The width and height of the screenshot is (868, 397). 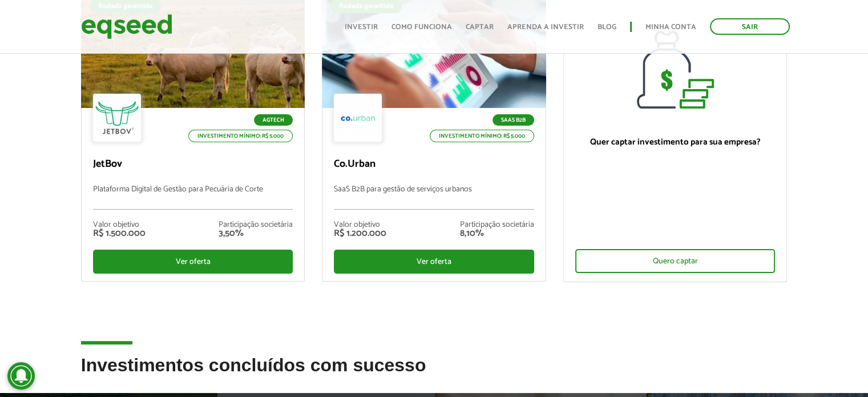 I want to click on h2: Investimentos concluídos com sucesso, so click(x=434, y=374).